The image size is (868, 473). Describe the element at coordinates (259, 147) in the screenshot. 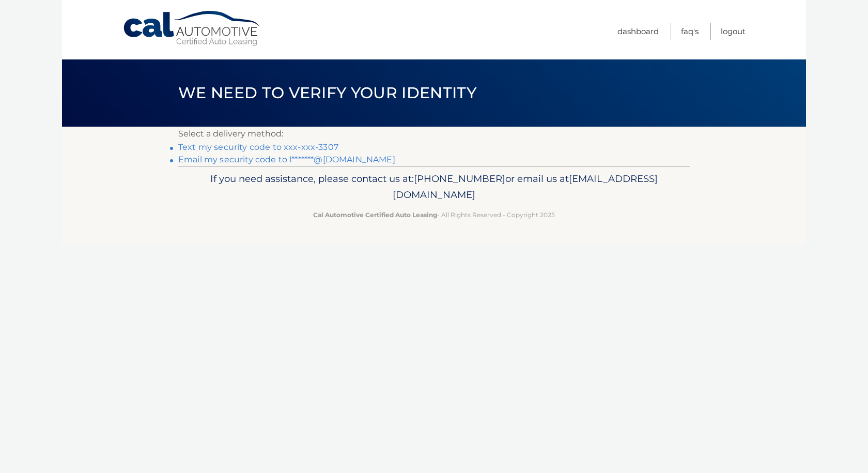

I see `a: Text my security code to xxx-xxx-3307` at that location.